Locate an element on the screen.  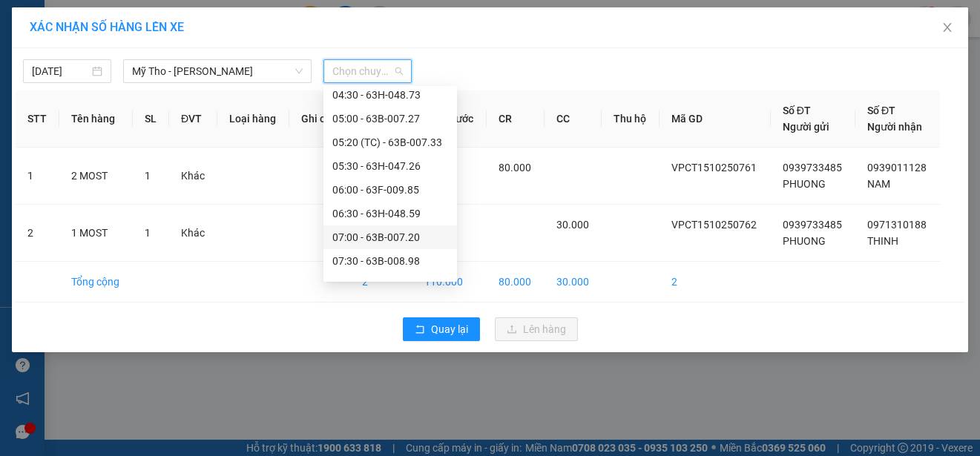
span: Người nhận is located at coordinates (894, 127).